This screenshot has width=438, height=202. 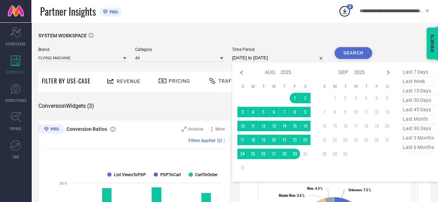 What do you see at coordinates (113, 12) in the screenshot?
I see `span: PRO` at bounding box center [113, 12].